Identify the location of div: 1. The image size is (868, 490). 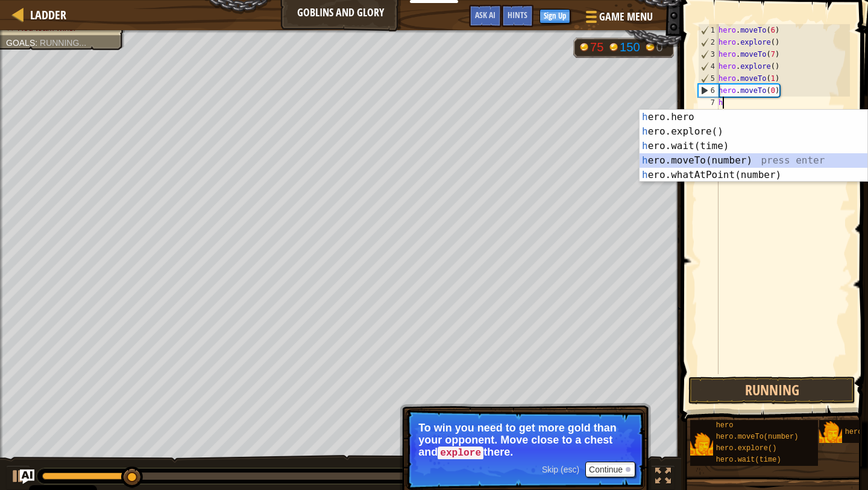
(708, 30).